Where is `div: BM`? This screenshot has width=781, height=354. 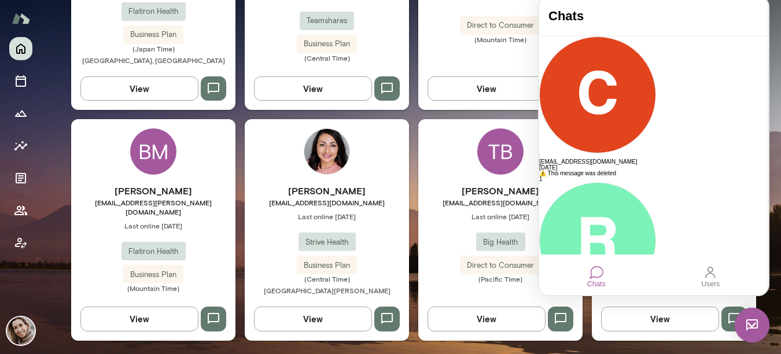 div: BM is located at coordinates (153, 152).